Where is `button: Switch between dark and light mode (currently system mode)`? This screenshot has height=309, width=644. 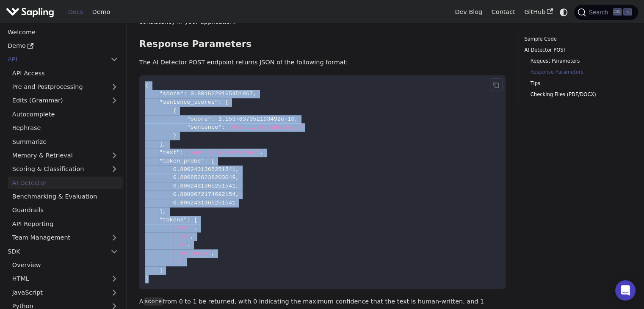
button: Switch between dark and light mode (currently system mode) is located at coordinates (563, 12).